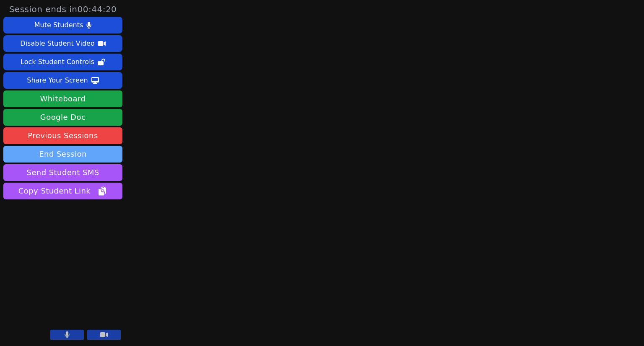 This screenshot has width=644, height=346. Describe the element at coordinates (63, 136) in the screenshot. I see `a: Previous Sessions` at that location.